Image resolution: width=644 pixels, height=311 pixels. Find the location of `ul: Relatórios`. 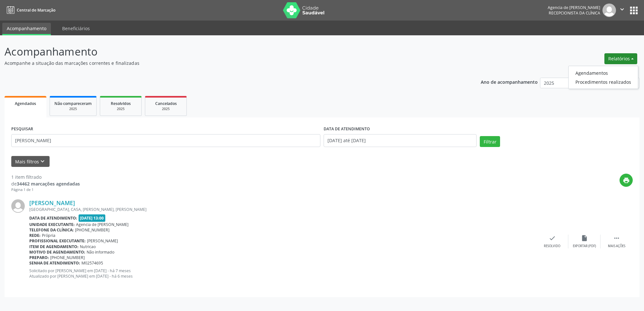

ul: Relatórios is located at coordinates (603, 77).